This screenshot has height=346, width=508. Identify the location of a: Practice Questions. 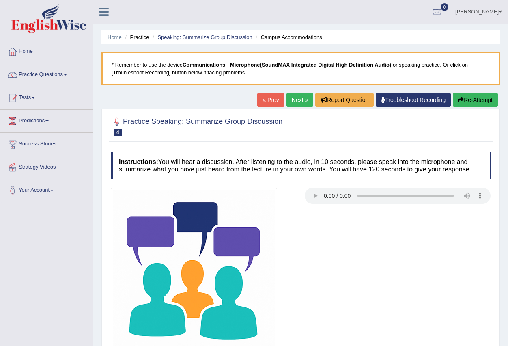
(47, 73).